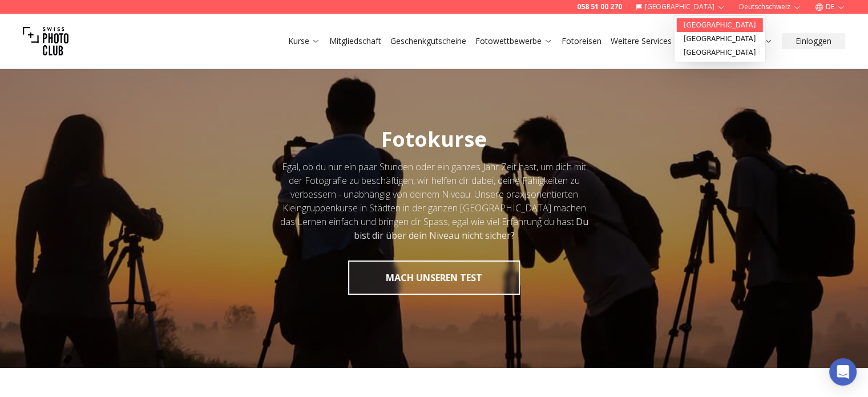  What do you see at coordinates (844, 373) in the screenshot?
I see `div: Open Intercom Messenger` at bounding box center [844, 373].